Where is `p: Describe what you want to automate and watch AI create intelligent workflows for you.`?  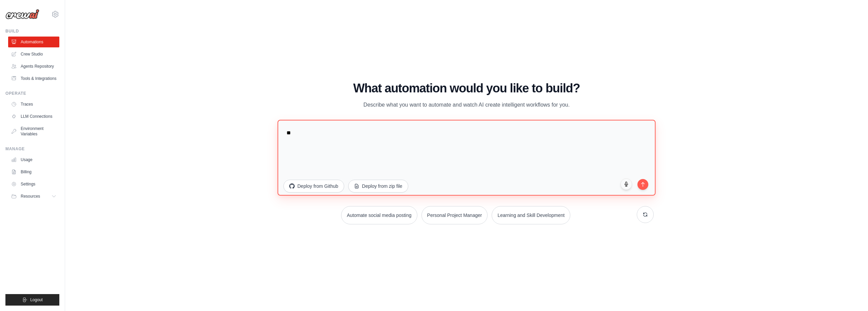
p: Describe what you want to automate and watch AI create intelligent workflows for you. is located at coordinates (467, 105).